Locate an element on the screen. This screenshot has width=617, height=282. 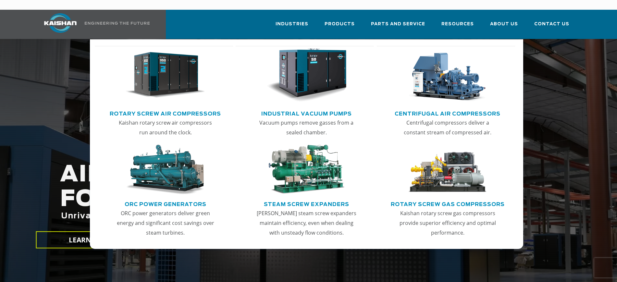
a: Rotary Screw Gas Compressors is located at coordinates (448, 204).